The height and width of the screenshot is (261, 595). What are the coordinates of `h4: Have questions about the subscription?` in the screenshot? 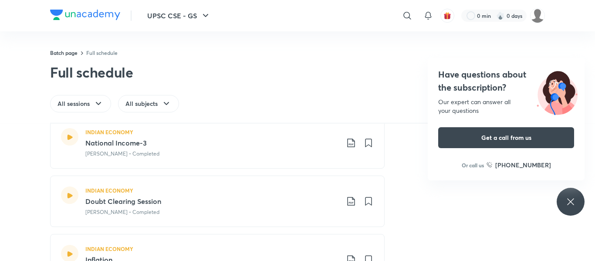 It's located at (506, 81).